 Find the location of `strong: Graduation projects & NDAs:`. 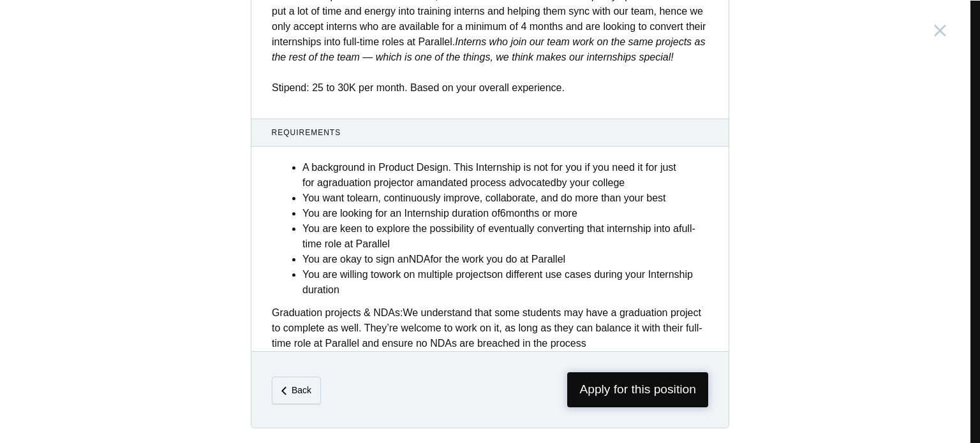

strong: Graduation projects & NDAs: is located at coordinates (336, 313).